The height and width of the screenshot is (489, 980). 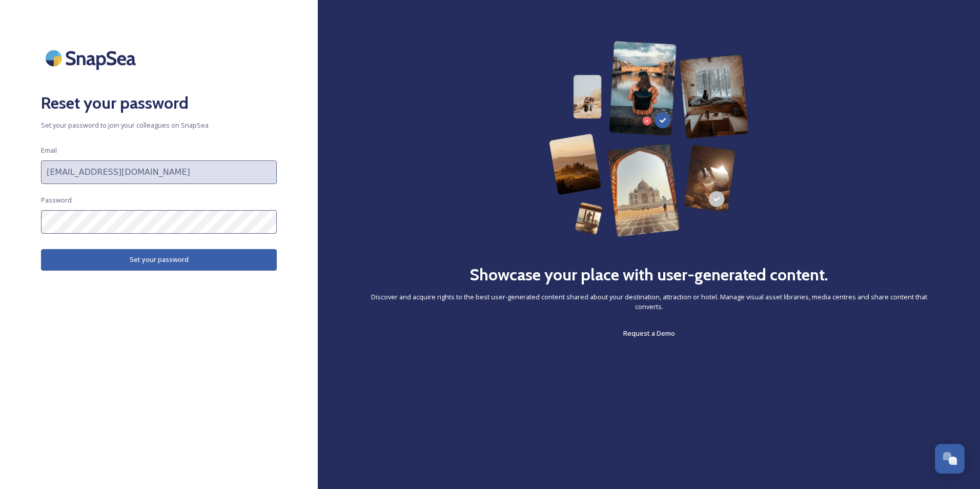 I want to click on button: Open Chat, so click(x=950, y=459).